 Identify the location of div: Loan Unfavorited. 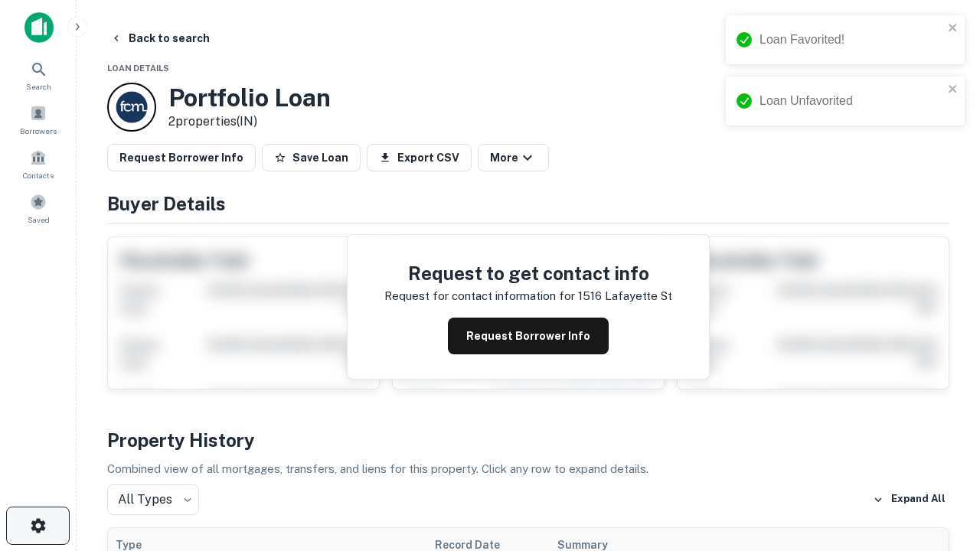
(852, 101).